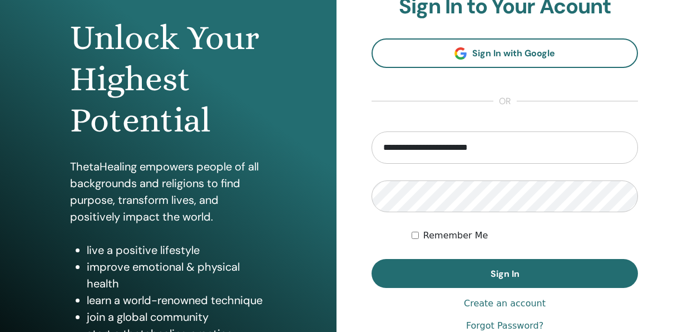  Describe the element at coordinates (456, 235) in the screenshot. I see `label: Remember Me` at that location.